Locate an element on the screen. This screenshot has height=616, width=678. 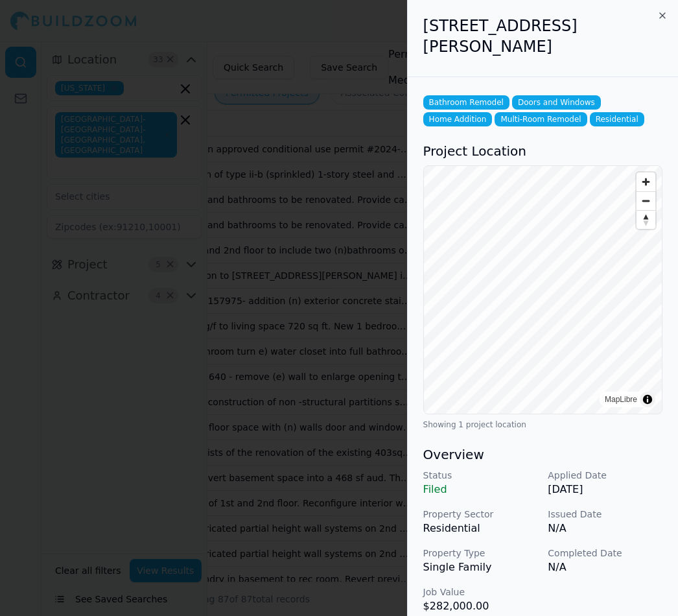
button: Zoom in is located at coordinates (645, 182).